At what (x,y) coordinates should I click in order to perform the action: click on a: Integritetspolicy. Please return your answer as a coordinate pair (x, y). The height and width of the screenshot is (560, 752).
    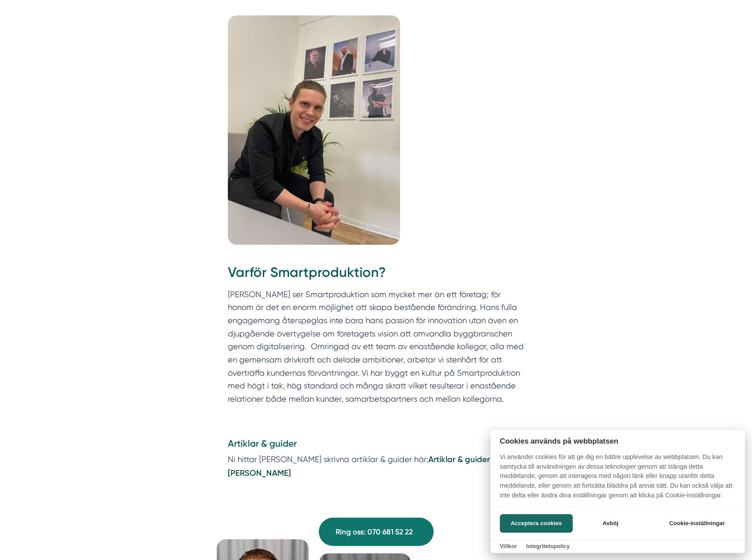
    Looking at the image, I should click on (547, 546).